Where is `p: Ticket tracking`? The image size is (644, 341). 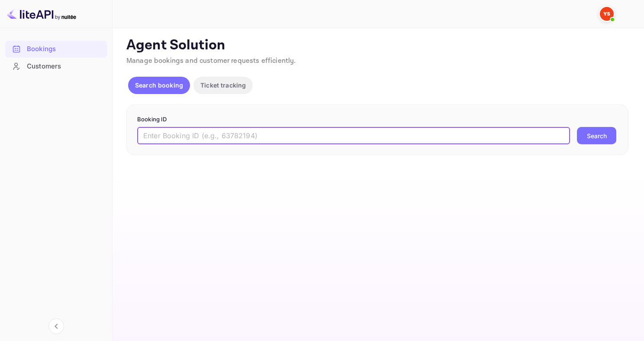 p: Ticket tracking is located at coordinates (223, 85).